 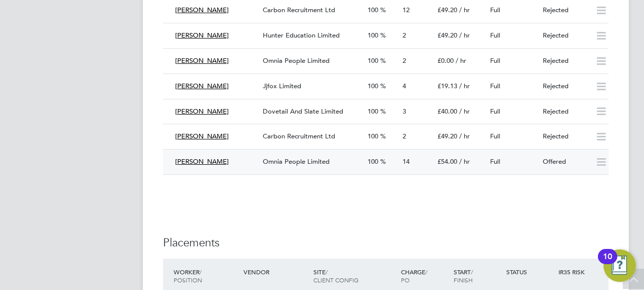 What do you see at coordinates (206, 276) in the screenshot?
I see `div: Worker` at bounding box center [206, 276].